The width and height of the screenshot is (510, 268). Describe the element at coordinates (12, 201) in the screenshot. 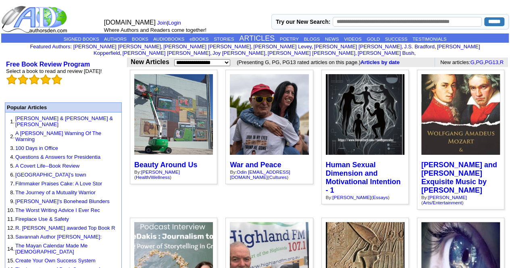

I see `font: 9.` at that location.